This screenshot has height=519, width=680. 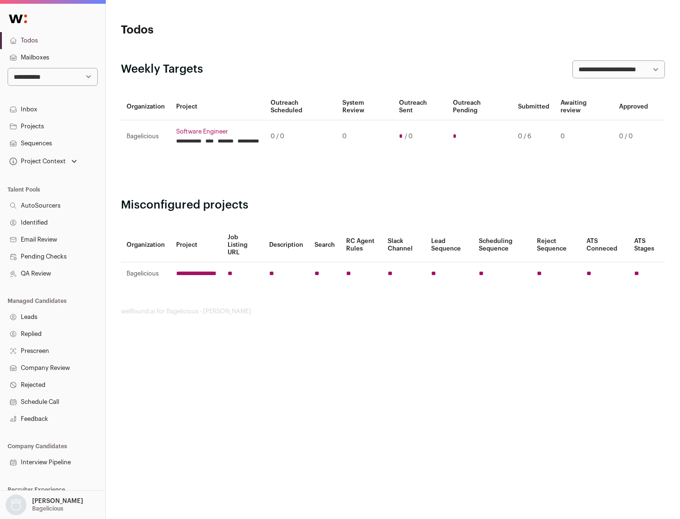 What do you see at coordinates (361, 245) in the screenshot?
I see `th: RC Agent Rules` at bounding box center [361, 245].